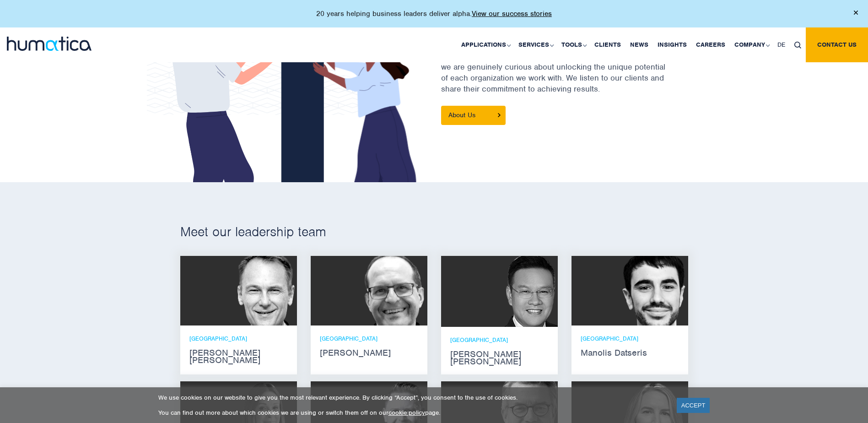 This screenshot has height=423, width=868. I want to click on a: Services, so click(535, 45).